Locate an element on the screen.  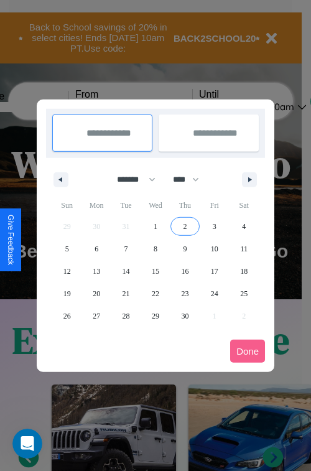
span: 21 is located at coordinates (126, 294).